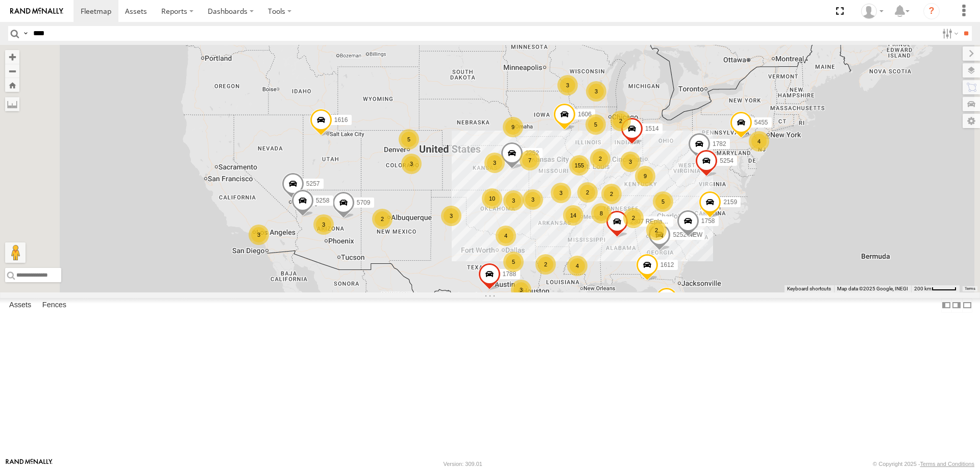 The width and height of the screenshot is (980, 469). I want to click on div: Version: 309.01, so click(463, 464).